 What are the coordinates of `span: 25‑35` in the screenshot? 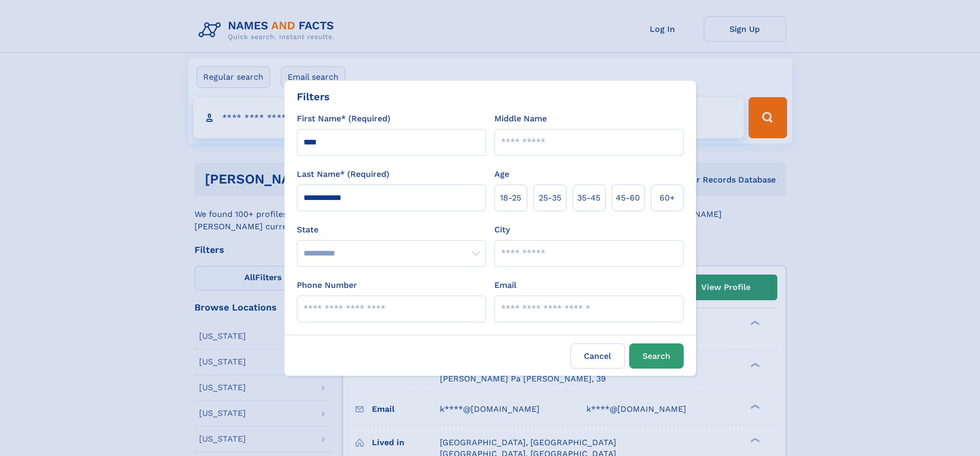 It's located at (550, 198).